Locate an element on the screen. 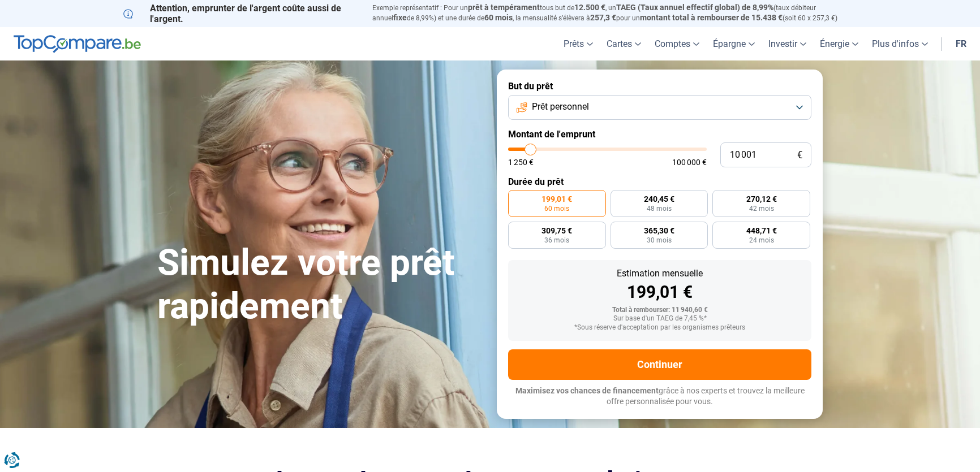 Image resolution: width=980 pixels, height=472 pixels. p: Attention, emprunter de l'argent coûte aussi de l'argent. is located at coordinates (241, 13).